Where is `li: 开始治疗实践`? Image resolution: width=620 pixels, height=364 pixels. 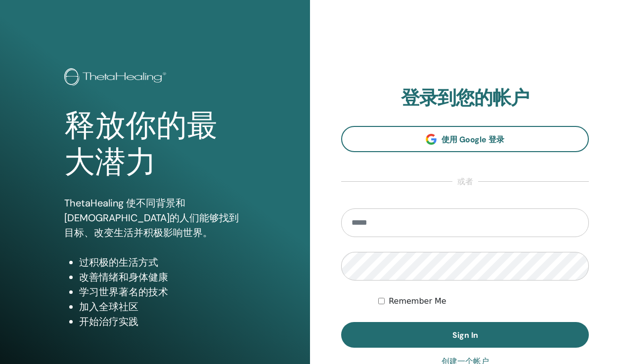
li: 开始治疗实践 is located at coordinates (162, 322).